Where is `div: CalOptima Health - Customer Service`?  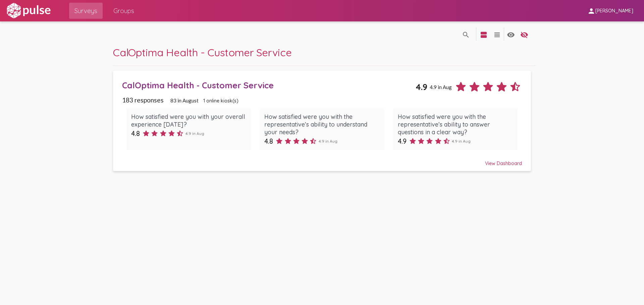 div: CalOptima Health - Customer Service is located at coordinates (269, 85).